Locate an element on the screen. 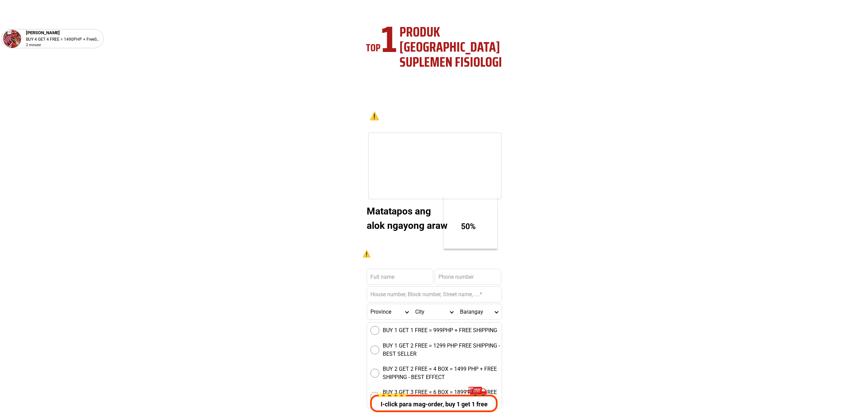 The width and height of the screenshot is (868, 419). span: BUY 1 GET 1 FREE = 999PHP + FREE SHIPPING is located at coordinates (440, 330).